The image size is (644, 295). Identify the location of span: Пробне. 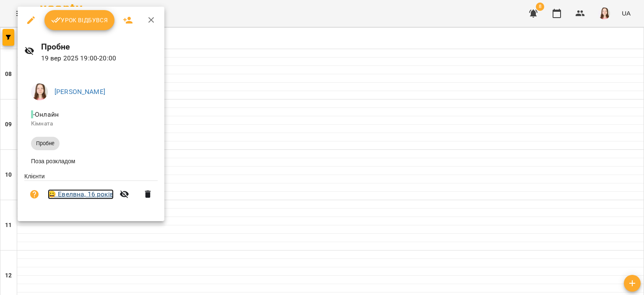
(45, 144).